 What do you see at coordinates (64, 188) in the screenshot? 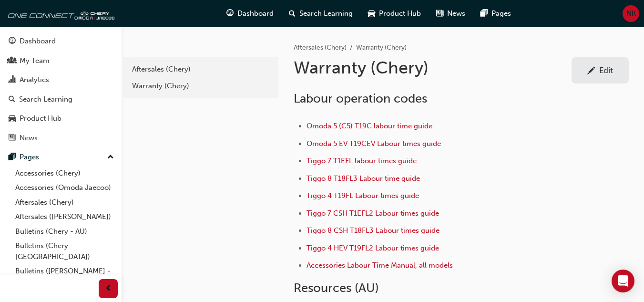
I see `a: Accessories (Omoda Jaecoo)` at bounding box center [64, 188].